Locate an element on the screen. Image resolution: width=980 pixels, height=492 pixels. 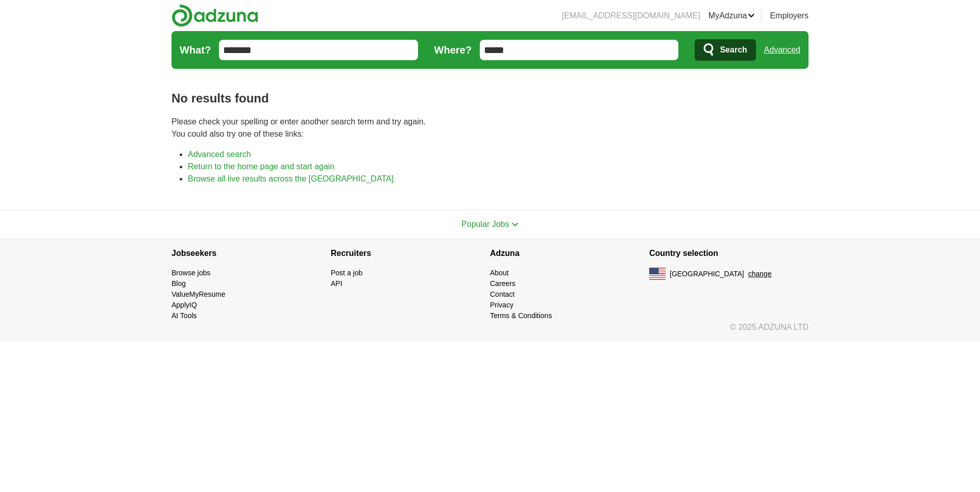
a: AI Tools is located at coordinates (184, 316).